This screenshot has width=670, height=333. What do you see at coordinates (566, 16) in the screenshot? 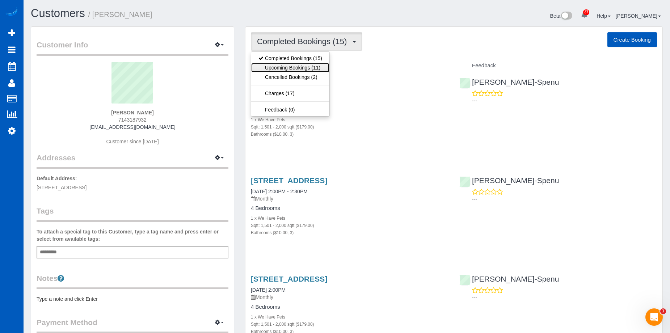
I see `img: New interface` at bounding box center [566, 16].